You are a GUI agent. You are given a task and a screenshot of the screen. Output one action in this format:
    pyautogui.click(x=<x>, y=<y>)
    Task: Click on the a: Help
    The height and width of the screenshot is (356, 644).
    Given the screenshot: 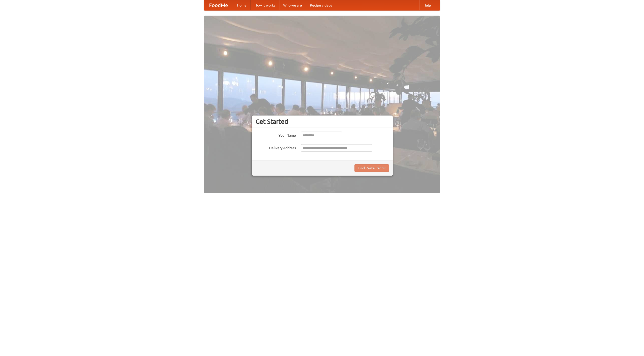 What is the action you would take?
    pyautogui.click(x=427, y=5)
    